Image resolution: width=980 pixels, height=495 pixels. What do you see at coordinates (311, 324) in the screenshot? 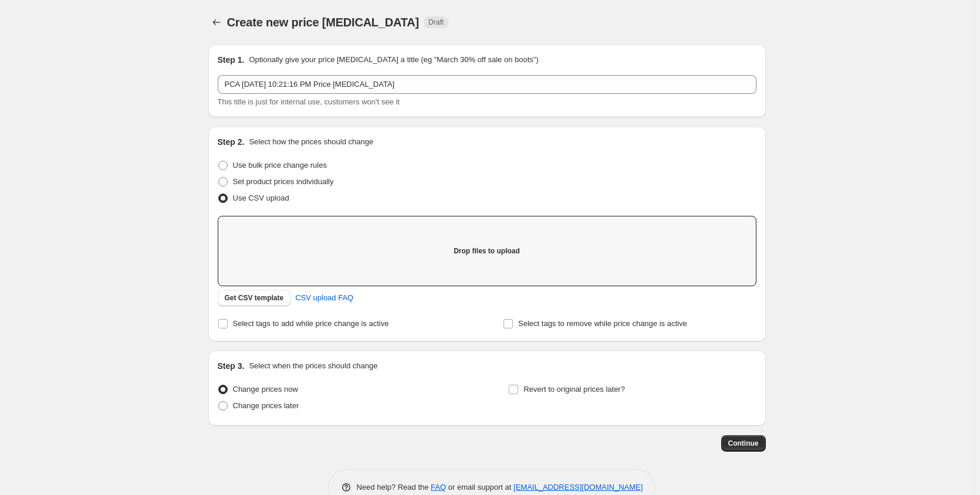
I see `span: Select tags to add while price change is active` at bounding box center [311, 324].